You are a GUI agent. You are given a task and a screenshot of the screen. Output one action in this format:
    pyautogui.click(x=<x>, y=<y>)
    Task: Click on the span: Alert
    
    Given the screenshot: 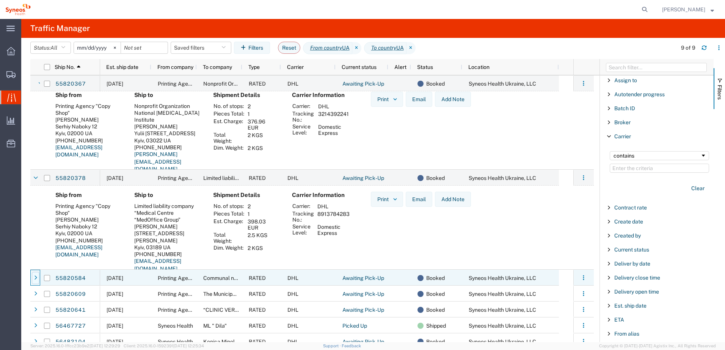 What is the action you would take?
    pyautogui.click(x=400, y=67)
    